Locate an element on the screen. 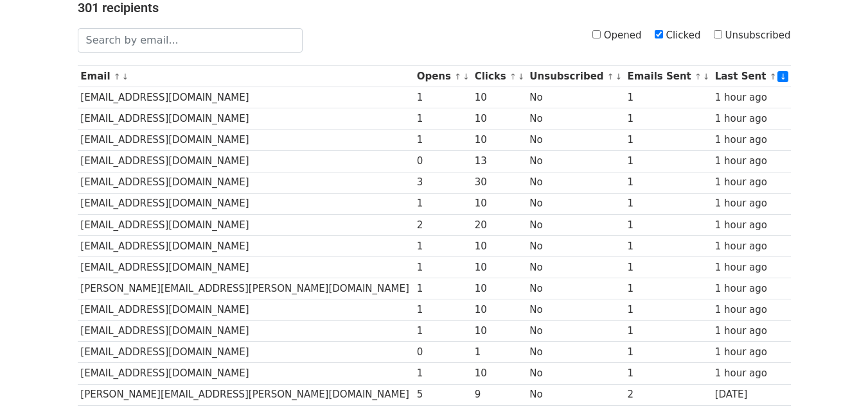  label: Unsubscribed is located at coordinates (752, 35).